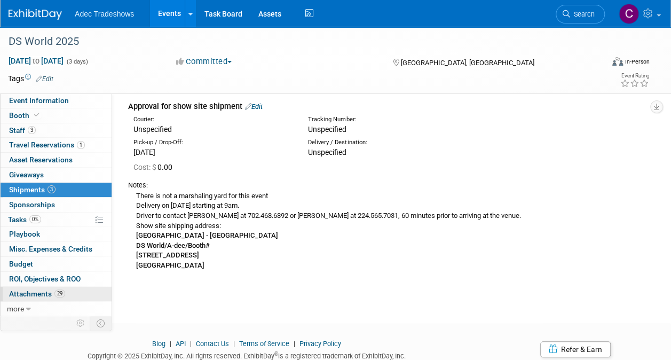 The width and height of the screenshot is (671, 360). What do you see at coordinates (56, 294) in the screenshot?
I see `a: Attachments29` at bounding box center [56, 294].